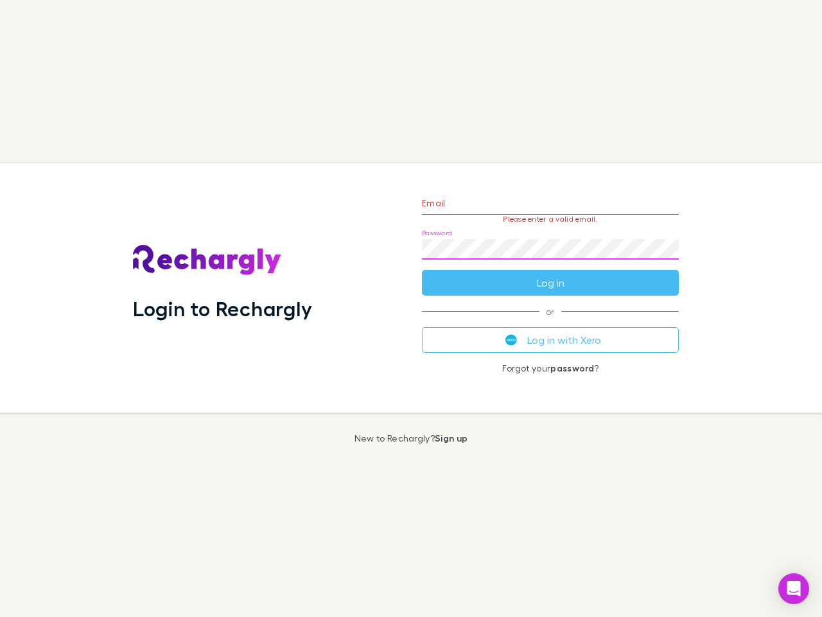 Image resolution: width=822 pixels, height=617 pixels. I want to click on img: Rechargly's Logo, so click(207, 260).